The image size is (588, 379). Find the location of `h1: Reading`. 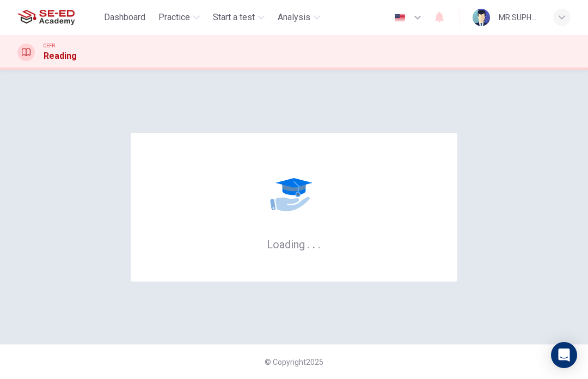

h1: Reading is located at coordinates (60, 56).